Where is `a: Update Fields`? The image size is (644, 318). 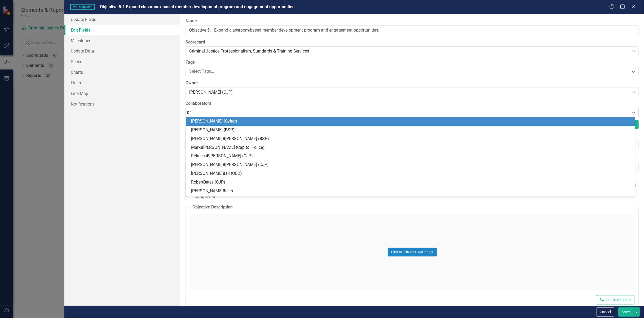 a: Update Fields is located at coordinates (122, 19).